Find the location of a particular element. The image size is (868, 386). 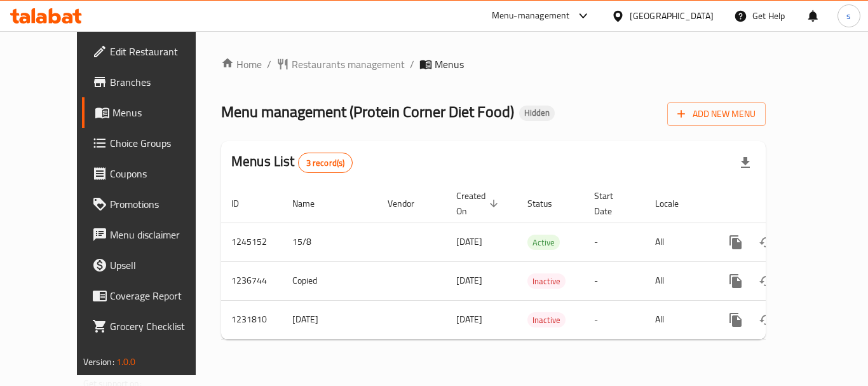

table: enhanced table is located at coordinates (537, 262).